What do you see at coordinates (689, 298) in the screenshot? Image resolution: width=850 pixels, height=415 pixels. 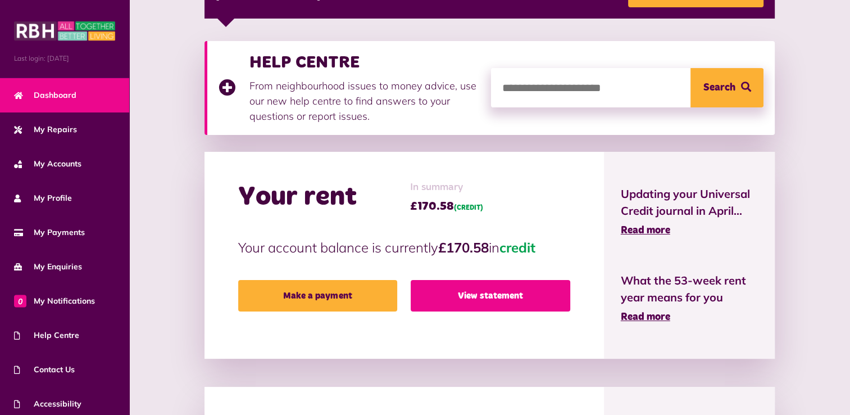 I see `a: What the 53-week rent year means for you Read more` at bounding box center [689, 298].